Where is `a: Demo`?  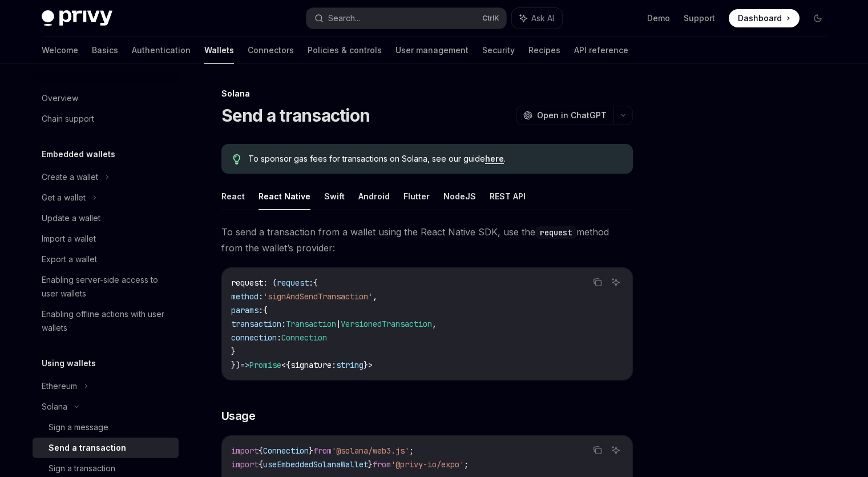
a: Demo is located at coordinates (659, 18).